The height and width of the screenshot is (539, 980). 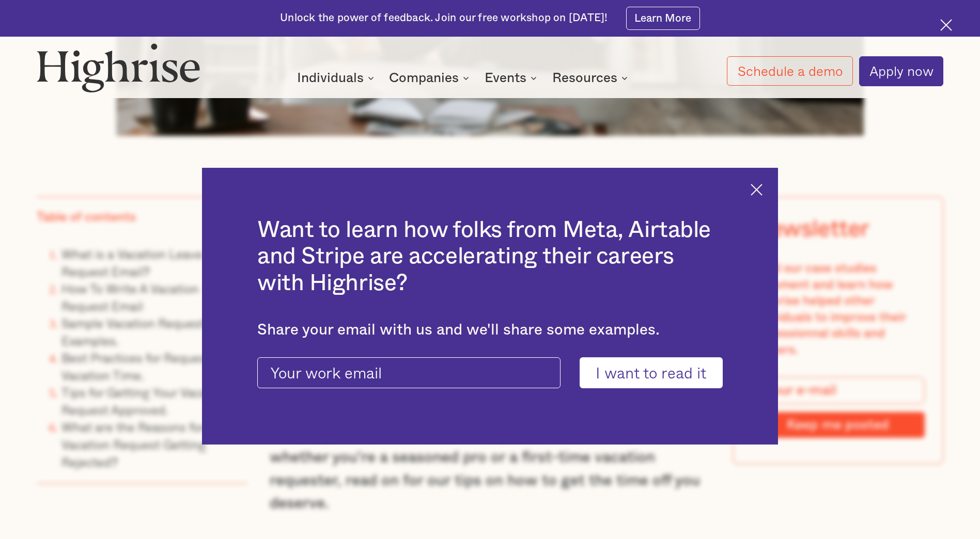 I want to click on h2: Want to learn how folks from Meta, Airtable and Stripe are accelerating their careers with Highrise?, so click(x=490, y=257).